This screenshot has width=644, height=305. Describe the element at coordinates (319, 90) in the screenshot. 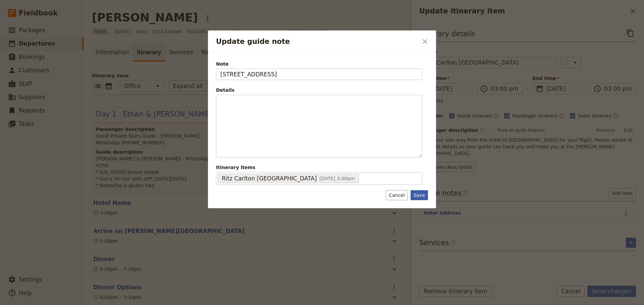

I see `div: Details` at that location.